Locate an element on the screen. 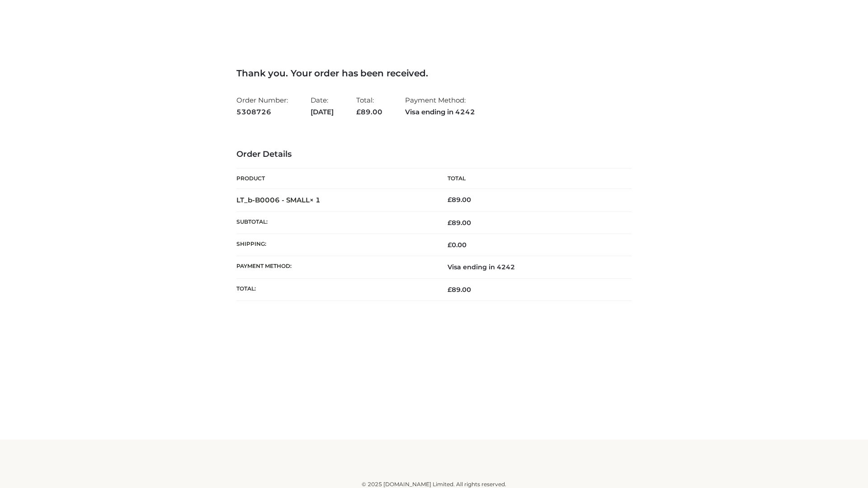 The image size is (868, 488). li: Payment Method: is located at coordinates (440, 106).